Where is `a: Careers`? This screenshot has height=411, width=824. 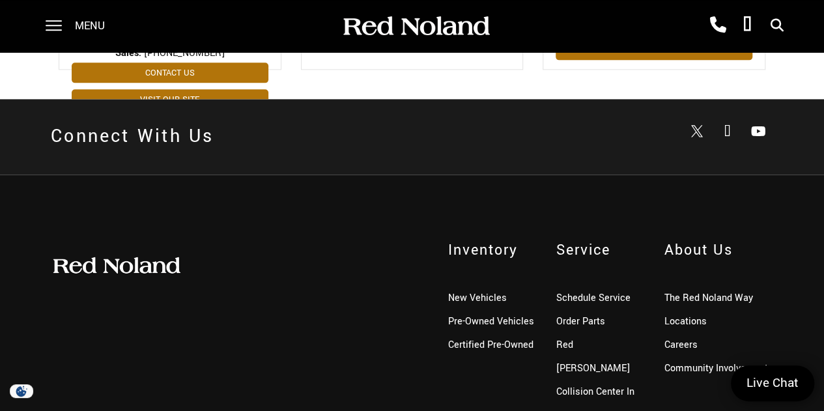 a: Careers is located at coordinates (681, 345).